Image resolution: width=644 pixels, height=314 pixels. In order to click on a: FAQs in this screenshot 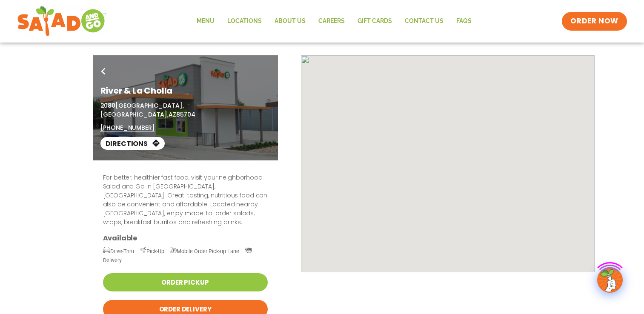, I will do `click(464, 21)`.